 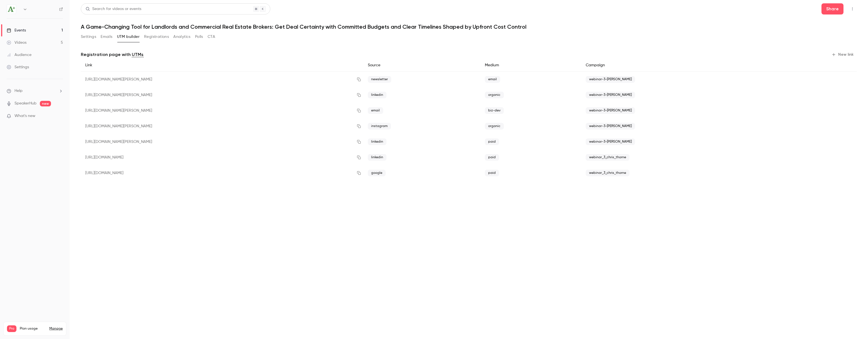 What do you see at coordinates (112, 55) in the screenshot?
I see `p: Registration page with` at bounding box center [112, 55].